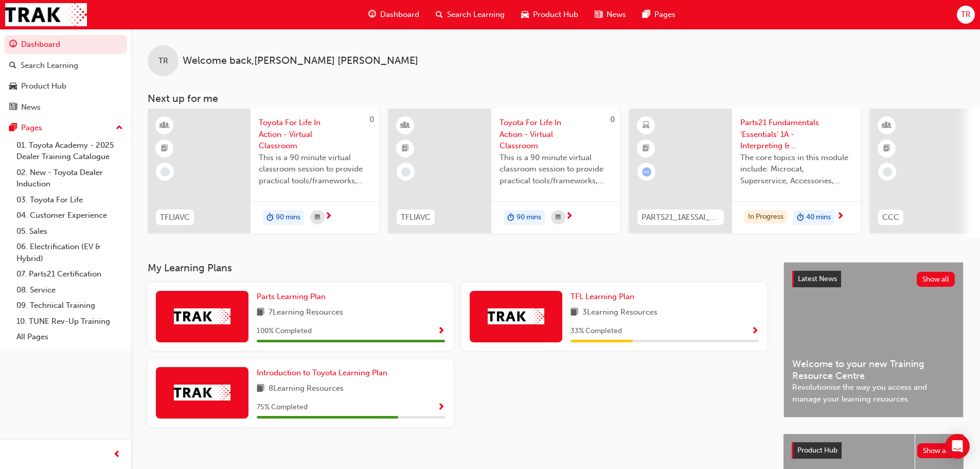 Image resolution: width=980 pixels, height=469 pixels. What do you see at coordinates (620, 312) in the screenshot?
I see `span: 3 Learning Resources` at bounding box center [620, 312].